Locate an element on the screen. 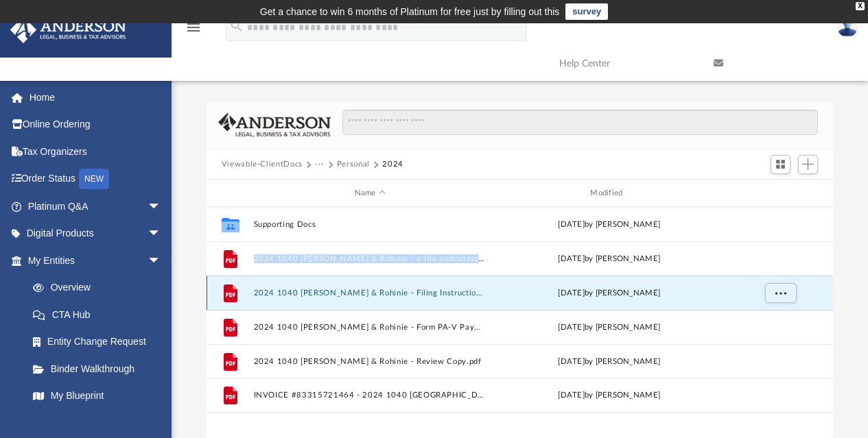 This screenshot has height=438, width=868. div: Modified is located at coordinates (609, 194).